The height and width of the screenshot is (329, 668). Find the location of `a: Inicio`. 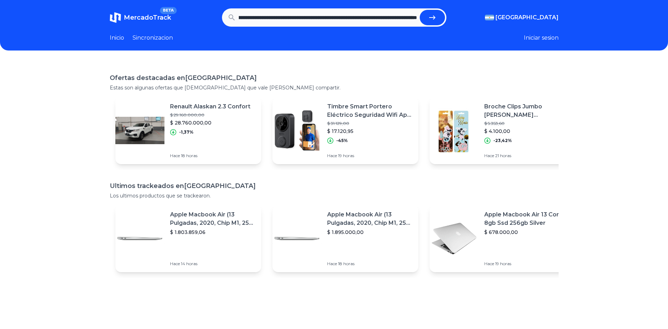

a: Inicio is located at coordinates (117, 38).